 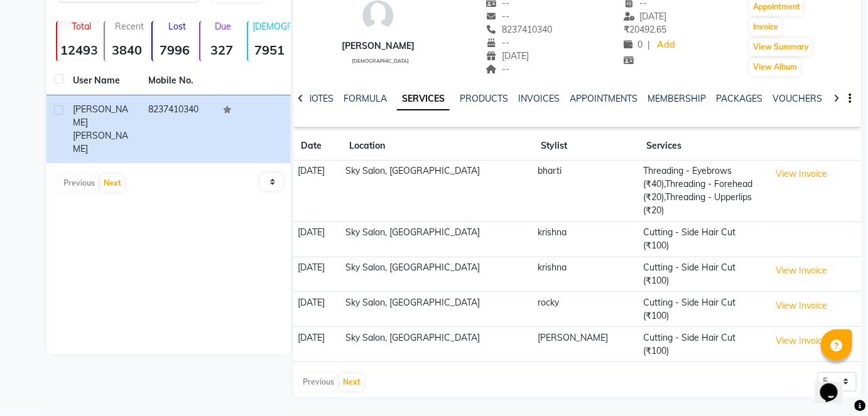 I want to click on th: Date, so click(x=317, y=146).